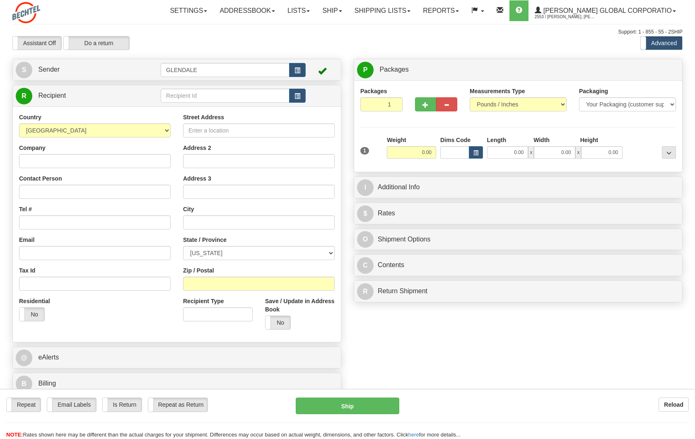  What do you see at coordinates (396, 140) in the screenshot?
I see `label: Weight` at bounding box center [396, 140].